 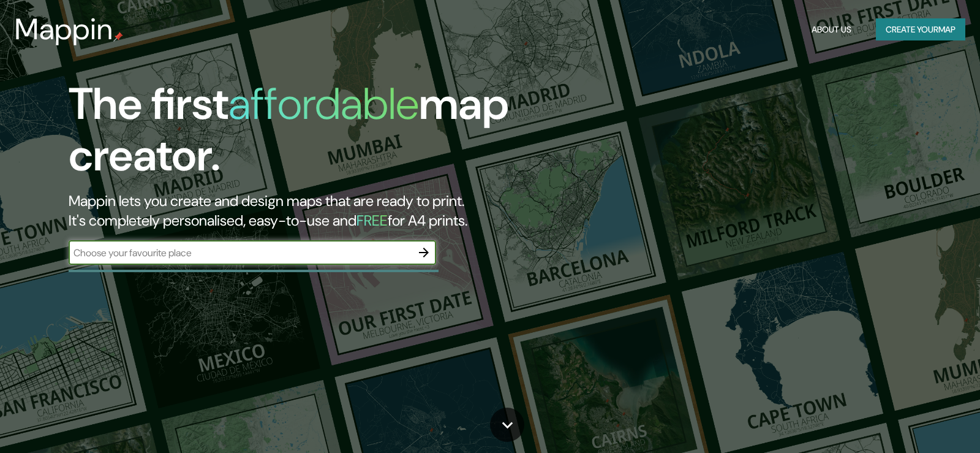 I want to click on button: Create yourmap, so click(x=921, y=30).